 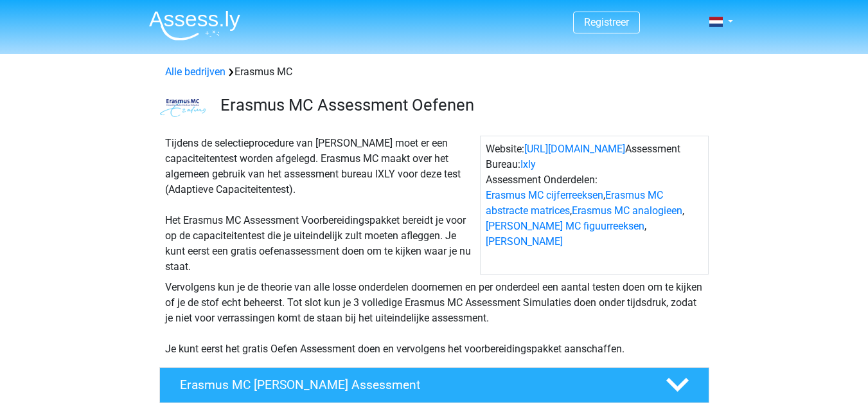 What do you see at coordinates (627, 210) in the screenshot?
I see `a: Erasmus MC analogieen` at bounding box center [627, 210].